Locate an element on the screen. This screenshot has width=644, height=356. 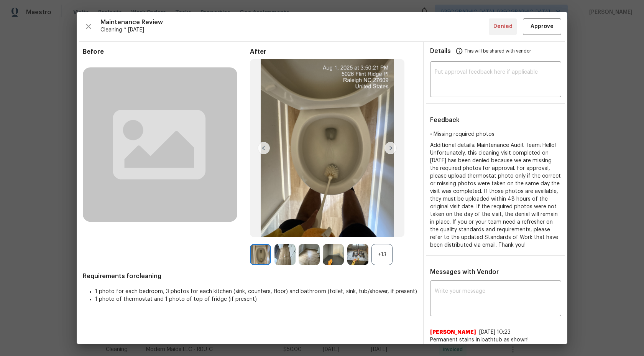
span: Permanent stains in bathtub as shown! is located at coordinates (495, 340).